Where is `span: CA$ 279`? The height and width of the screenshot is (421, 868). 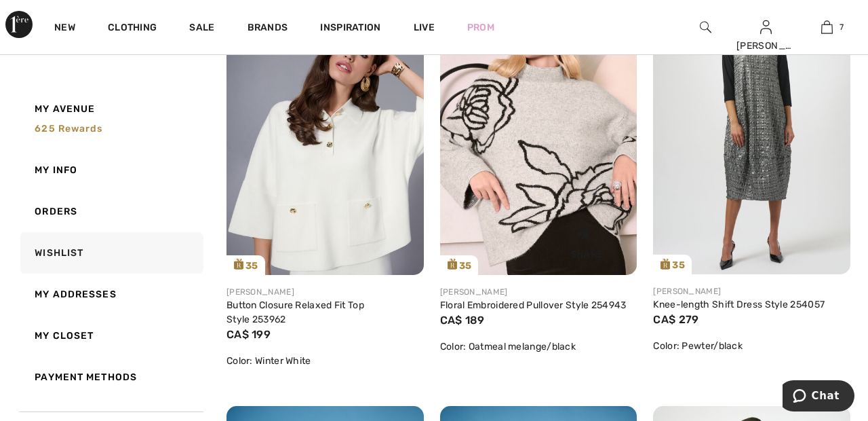 span: CA$ 279 is located at coordinates (675, 319).